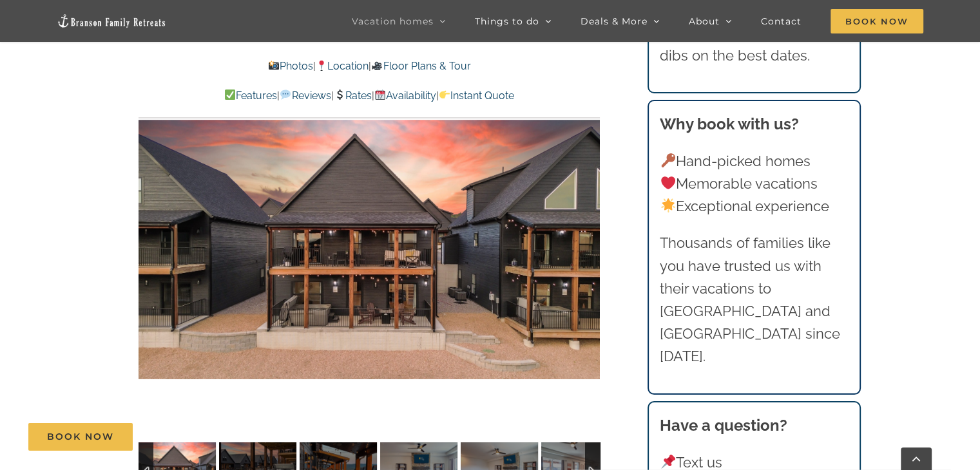 The width and height of the screenshot is (980, 470). What do you see at coordinates (393, 21) in the screenshot?
I see `span: Vacation homes` at bounding box center [393, 21].